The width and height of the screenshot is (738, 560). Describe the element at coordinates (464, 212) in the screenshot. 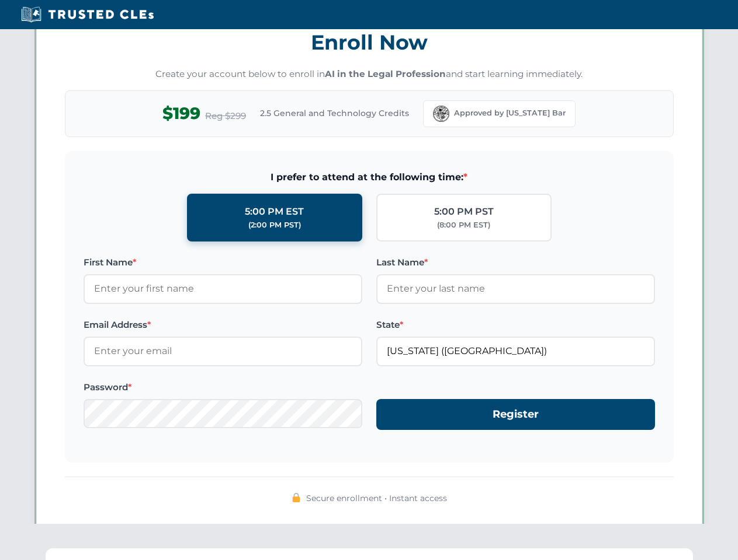

I see `div: 5:00 PM PST` at that location.